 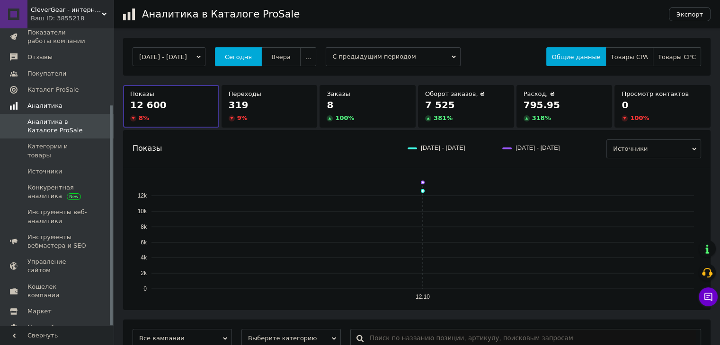 What do you see at coordinates (541, 118) in the screenshot?
I see `span: 318 %` at bounding box center [541, 118].